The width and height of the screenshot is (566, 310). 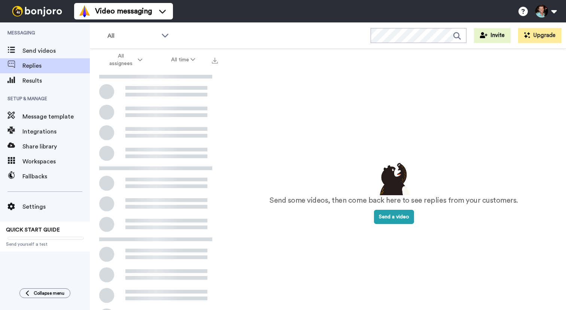 I want to click on button: Send a video, so click(x=393, y=217).